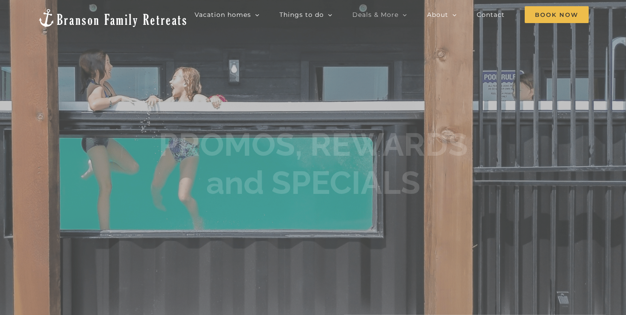 Image resolution: width=626 pixels, height=315 pixels. I want to click on span: About, so click(438, 15).